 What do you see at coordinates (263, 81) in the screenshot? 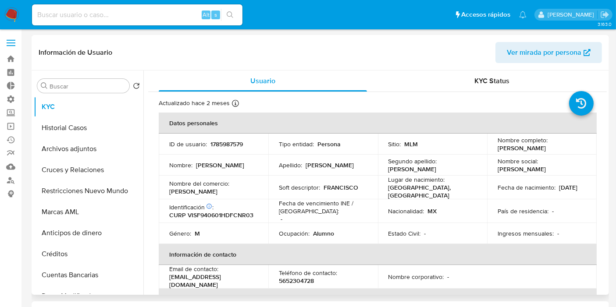
I see `span: Usuario` at bounding box center [263, 81].